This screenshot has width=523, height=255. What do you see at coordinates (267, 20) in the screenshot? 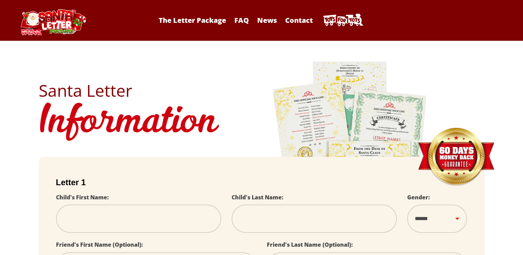
I see `a: News` at bounding box center [267, 20].